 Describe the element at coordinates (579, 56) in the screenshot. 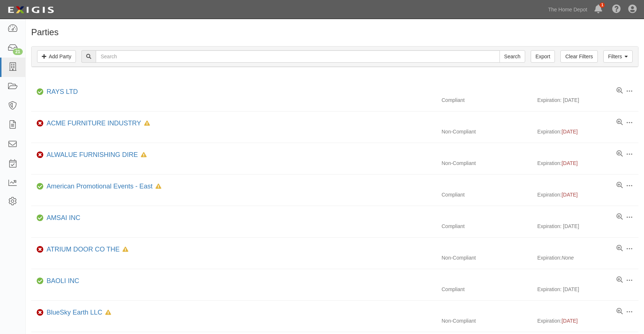

I see `a: Clear Filters` at that location.